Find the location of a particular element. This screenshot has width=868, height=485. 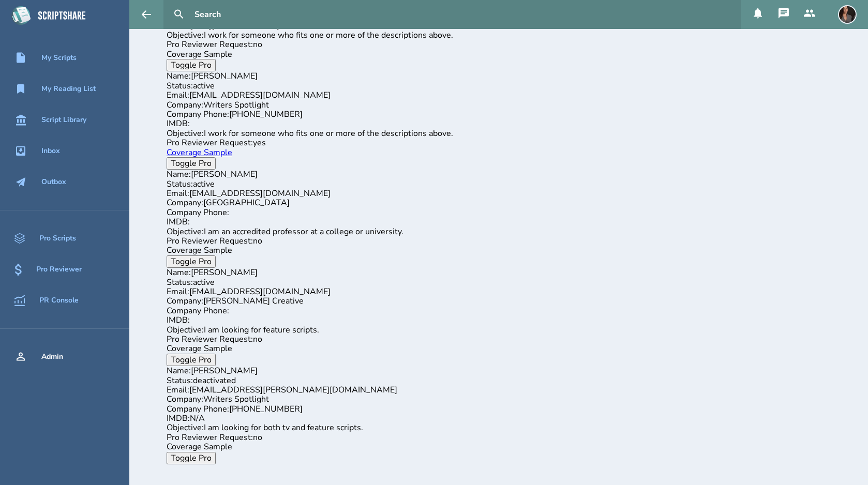

div: My Reading List is located at coordinates (68, 89).